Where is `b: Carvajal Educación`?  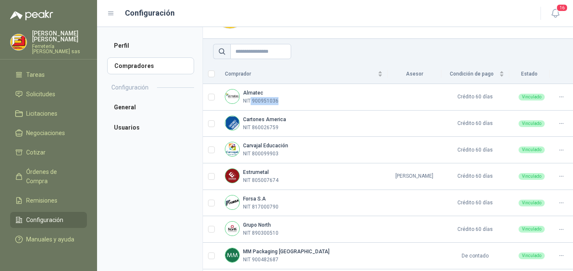
b: Carvajal Educación is located at coordinates (265, 146).